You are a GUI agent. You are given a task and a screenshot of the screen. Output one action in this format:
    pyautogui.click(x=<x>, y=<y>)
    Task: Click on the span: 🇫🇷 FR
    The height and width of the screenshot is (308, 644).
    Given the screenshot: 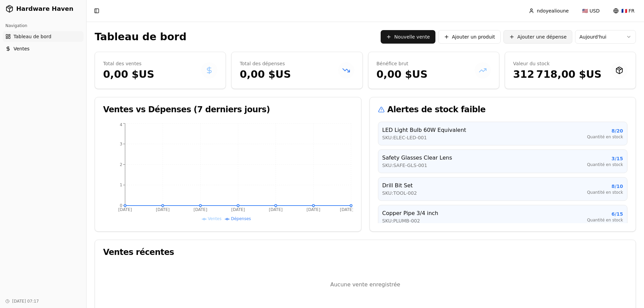 What is the action you would take?
    pyautogui.click(x=627, y=11)
    